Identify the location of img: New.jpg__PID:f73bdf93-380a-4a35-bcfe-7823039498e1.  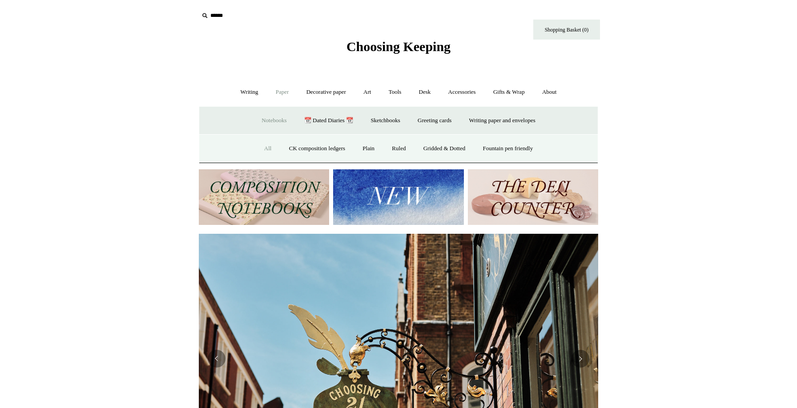
(398, 197).